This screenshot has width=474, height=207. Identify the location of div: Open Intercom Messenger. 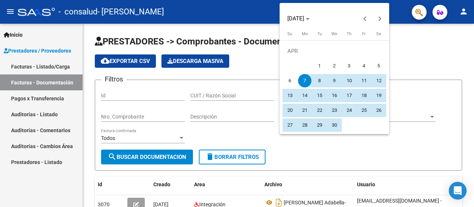
(458, 191).